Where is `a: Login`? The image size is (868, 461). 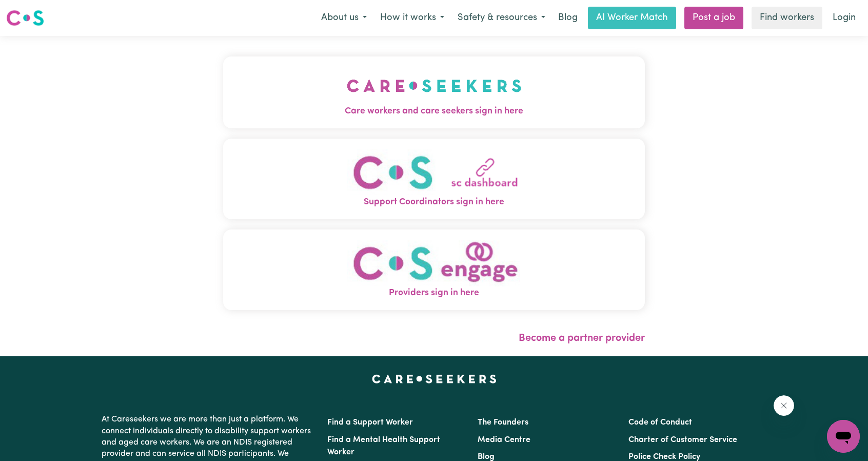 a: Login is located at coordinates (845, 18).